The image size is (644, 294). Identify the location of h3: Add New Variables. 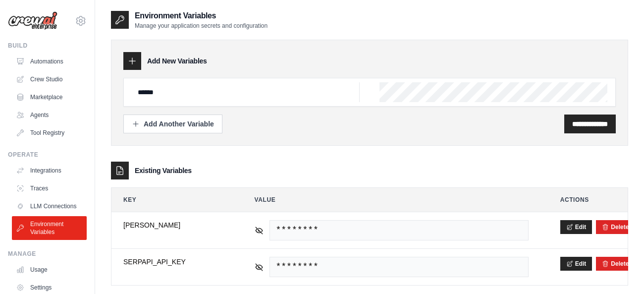
(177, 61).